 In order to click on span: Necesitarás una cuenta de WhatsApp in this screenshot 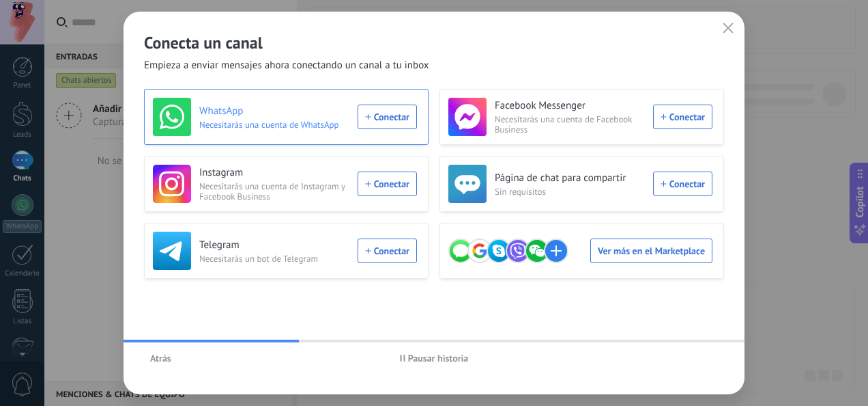, I will do `click(274, 125)`.